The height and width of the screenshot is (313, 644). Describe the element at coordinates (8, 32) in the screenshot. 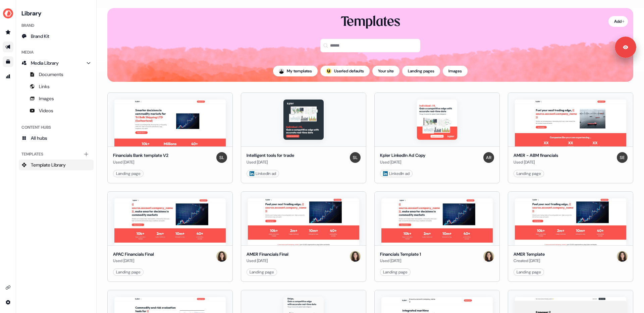

I see `a: Go to prospects` at that location.